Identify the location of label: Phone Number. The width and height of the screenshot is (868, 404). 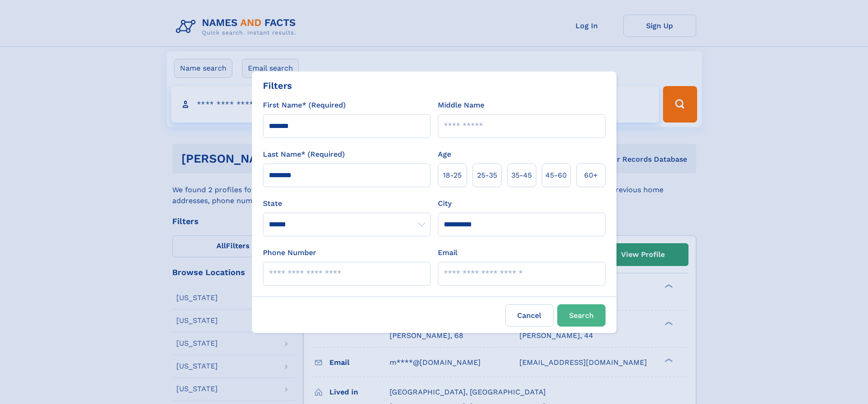
(289, 253).